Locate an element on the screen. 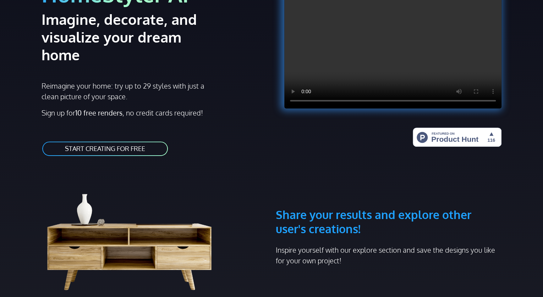  p: Reimagine your home: try up to 29 styles with just a clean picture of your space. is located at coordinates (126, 91).